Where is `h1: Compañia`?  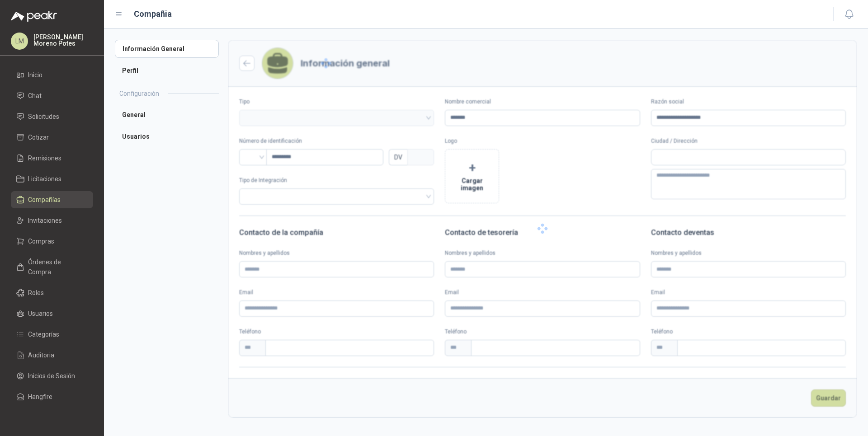
h1: Compañia is located at coordinates (152, 14).